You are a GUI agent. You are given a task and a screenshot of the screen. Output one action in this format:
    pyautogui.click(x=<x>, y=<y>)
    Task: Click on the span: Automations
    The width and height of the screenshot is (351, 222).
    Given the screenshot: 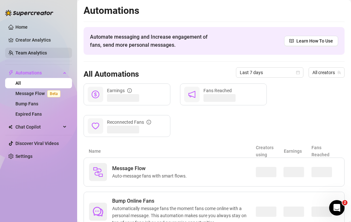 What is the action you would take?
    pyautogui.click(x=38, y=73)
    